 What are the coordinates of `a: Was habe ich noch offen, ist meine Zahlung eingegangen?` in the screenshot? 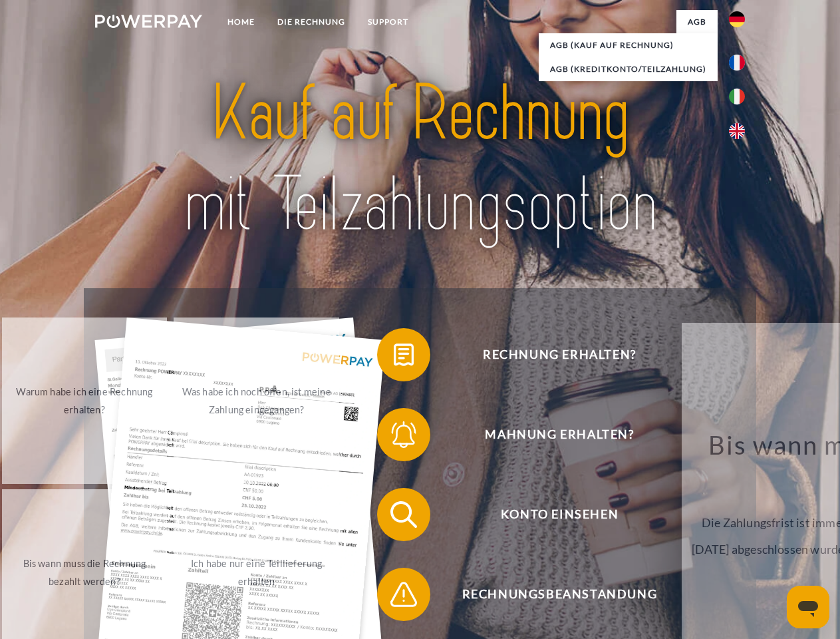 It's located at (256, 401).